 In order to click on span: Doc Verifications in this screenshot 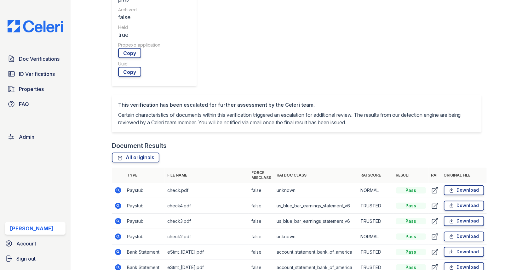, I will do `click(39, 59)`.